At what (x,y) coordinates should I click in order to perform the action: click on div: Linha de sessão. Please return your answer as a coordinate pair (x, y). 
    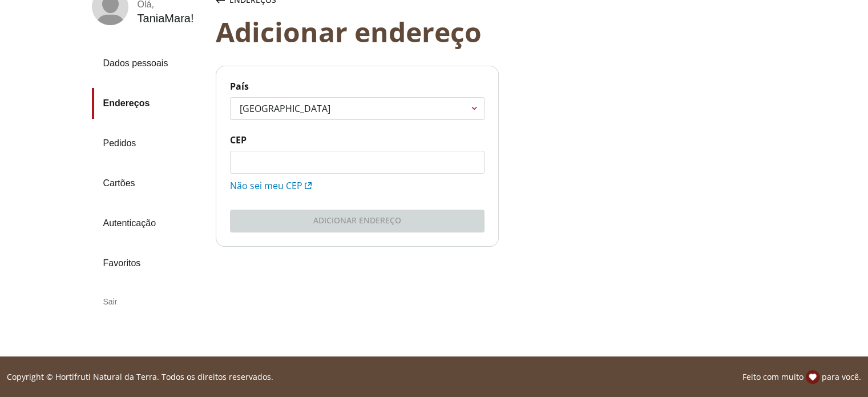
    Looking at the image, I should click on (434, 376).